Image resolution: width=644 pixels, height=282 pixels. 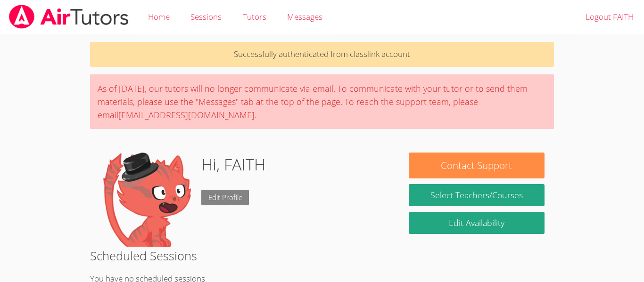 What do you see at coordinates (225, 197) in the screenshot?
I see `a: Edit Profile` at bounding box center [225, 197].